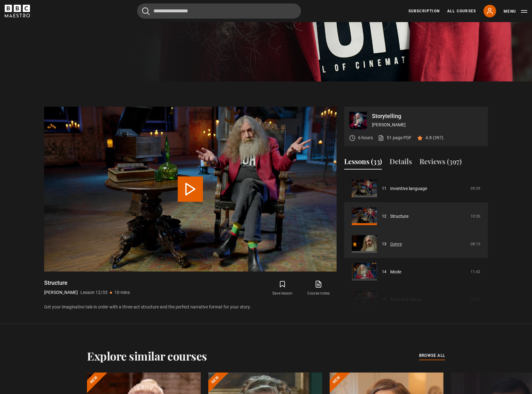  What do you see at coordinates (94, 292) in the screenshot?
I see `p: Lesson 12/33` at bounding box center [94, 292].